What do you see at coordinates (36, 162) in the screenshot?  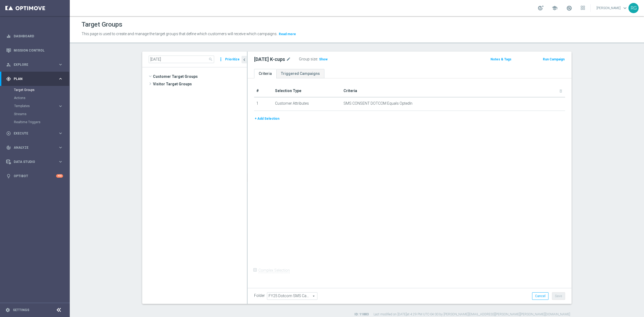 I see `span: Data Studio` at bounding box center [36, 162].